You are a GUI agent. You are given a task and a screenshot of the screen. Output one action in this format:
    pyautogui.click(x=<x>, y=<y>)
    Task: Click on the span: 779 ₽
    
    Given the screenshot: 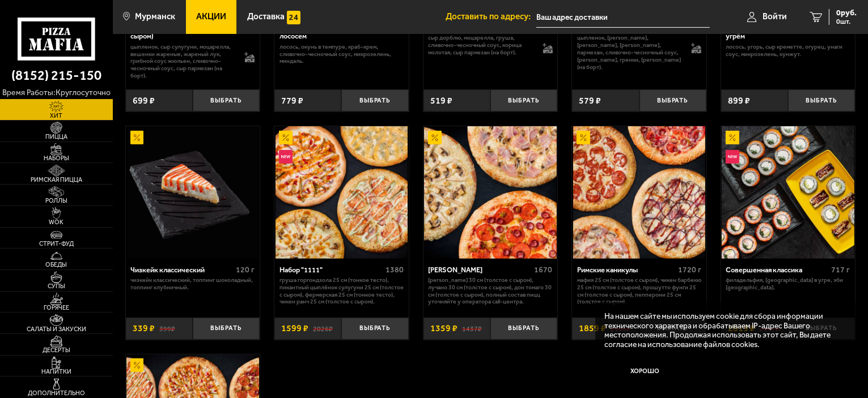 What is the action you would take?
    pyautogui.click(x=292, y=101)
    